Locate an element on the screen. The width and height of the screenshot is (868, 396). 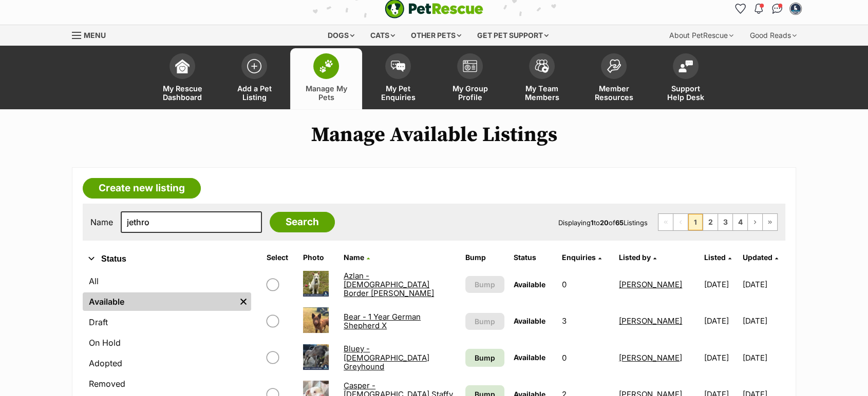
a: Page 3 is located at coordinates (725, 223).